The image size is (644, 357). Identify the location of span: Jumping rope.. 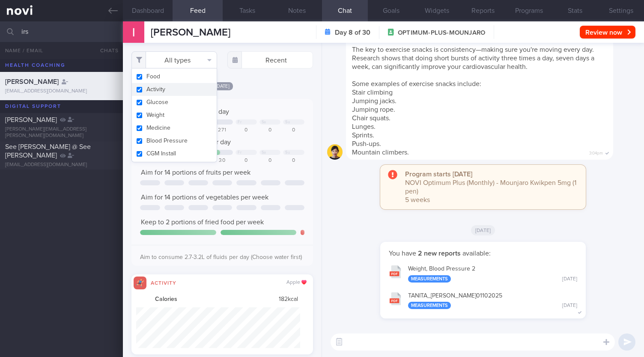
(374, 110).